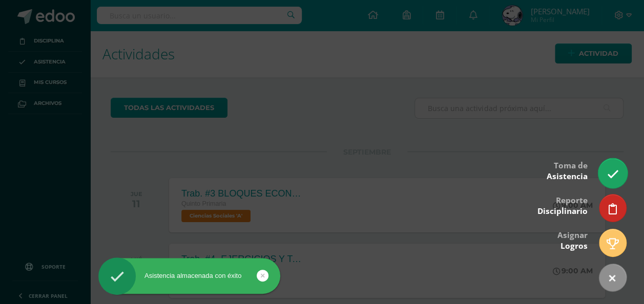  Describe the element at coordinates (567, 170) in the screenshot. I see `div: Toma de` at that location.